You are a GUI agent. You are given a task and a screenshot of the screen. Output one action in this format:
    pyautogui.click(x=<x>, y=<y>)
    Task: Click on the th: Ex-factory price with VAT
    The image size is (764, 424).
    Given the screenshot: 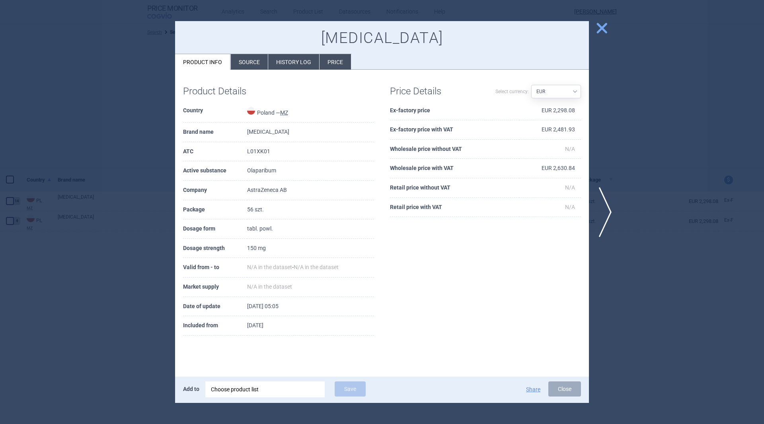 What is the action you would take?
    pyautogui.click(x=455, y=130)
    